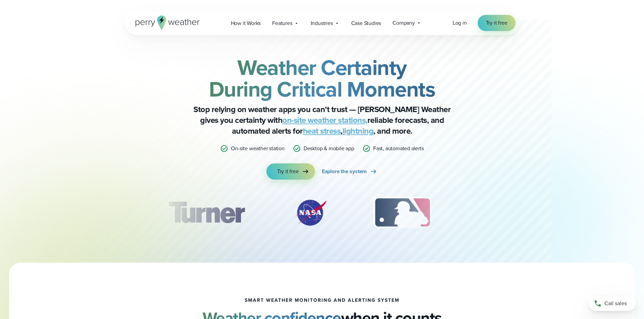 The image size is (644, 319). I want to click on span: Company, so click(404, 23).